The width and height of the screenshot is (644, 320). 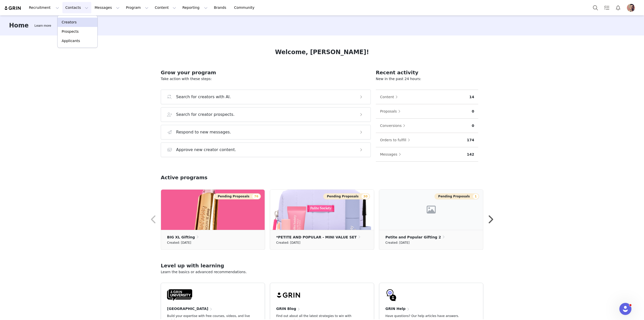 What do you see at coordinates (632, 8) in the screenshot?
I see `button: Profile` at bounding box center [632, 8].